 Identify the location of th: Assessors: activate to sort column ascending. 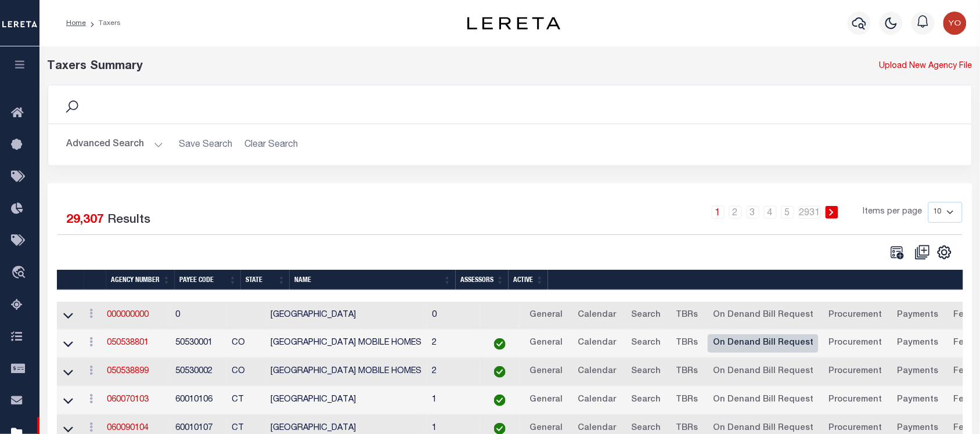
(482, 280).